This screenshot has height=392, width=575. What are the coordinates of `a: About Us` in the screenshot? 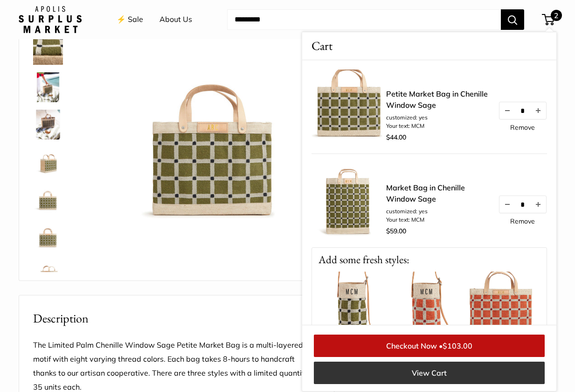 It's located at (176, 20).